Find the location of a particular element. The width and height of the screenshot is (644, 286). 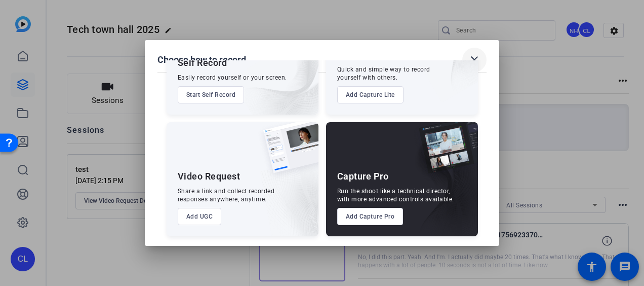

div: Self Record is located at coordinates (202, 63).